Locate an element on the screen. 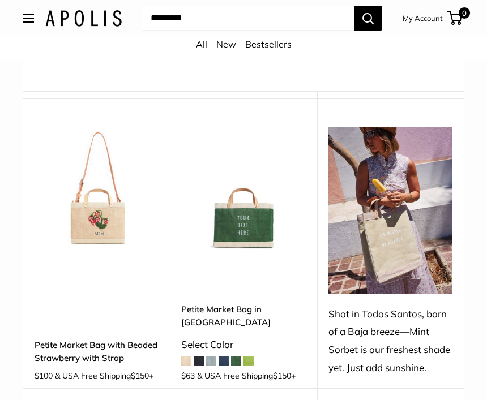 This screenshot has height=400, width=487. a: description_Make it yours with custom printed text.description_Take it anywhere with easy-grip ha... is located at coordinates (243, 188).